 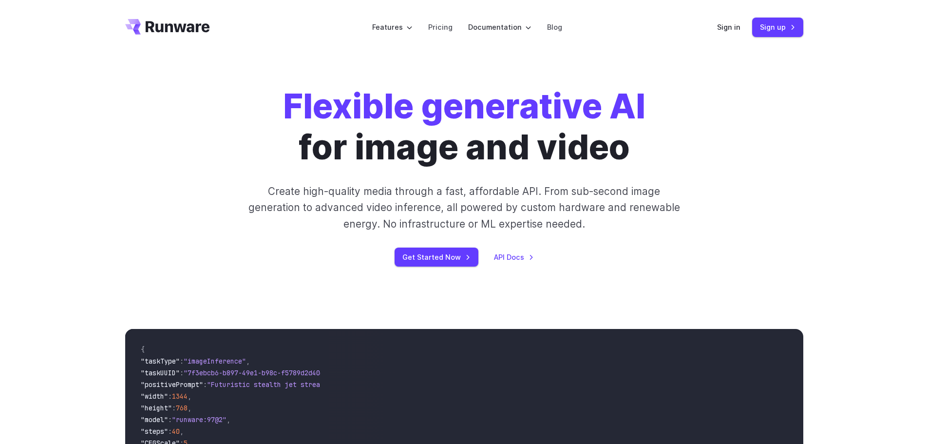 What do you see at coordinates (199, 419) in the screenshot?
I see `span: "runware:97@2"` at bounding box center [199, 419].